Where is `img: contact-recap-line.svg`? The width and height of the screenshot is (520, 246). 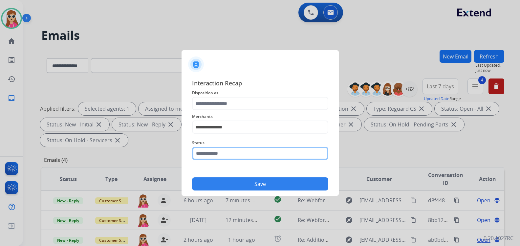 img: contact-recap-line.svg is located at coordinates (260, 168).